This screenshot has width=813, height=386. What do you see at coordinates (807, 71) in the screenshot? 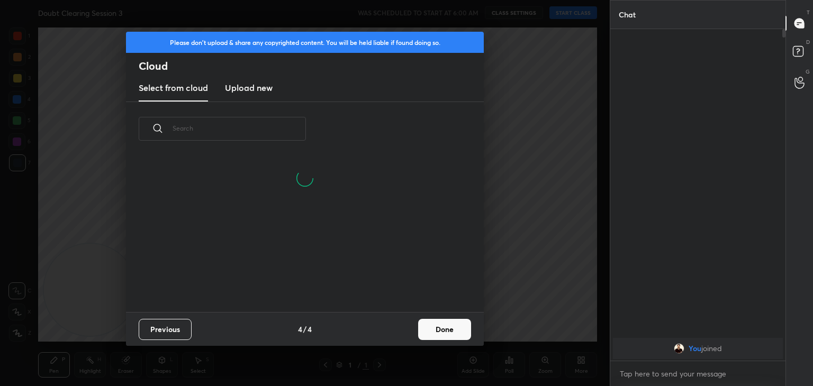
I see `p: G` at bounding box center [807, 71].